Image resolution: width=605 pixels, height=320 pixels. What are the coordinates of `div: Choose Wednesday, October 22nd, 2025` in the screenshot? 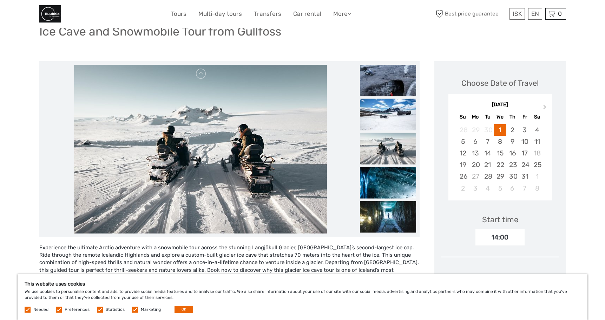 It's located at (500, 164).